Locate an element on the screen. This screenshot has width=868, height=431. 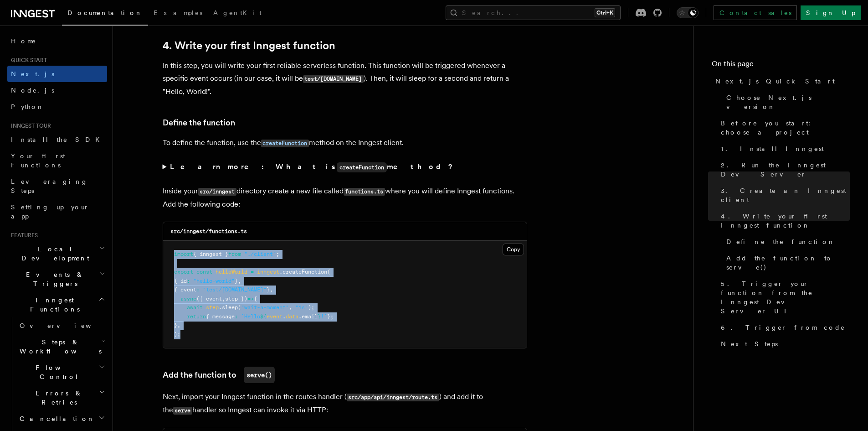
button: Cancellation is located at coordinates (62, 418).